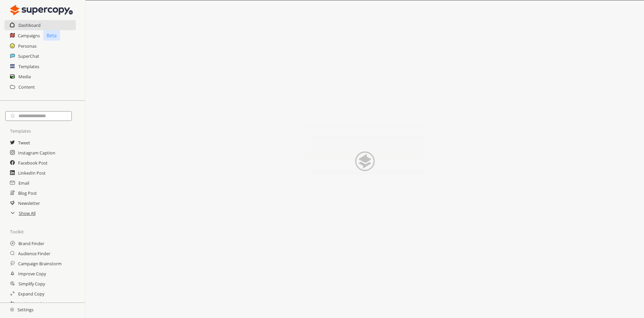 This screenshot has height=318, width=644. What do you see at coordinates (29, 35) in the screenshot?
I see `a: Campaigns` at bounding box center [29, 35].